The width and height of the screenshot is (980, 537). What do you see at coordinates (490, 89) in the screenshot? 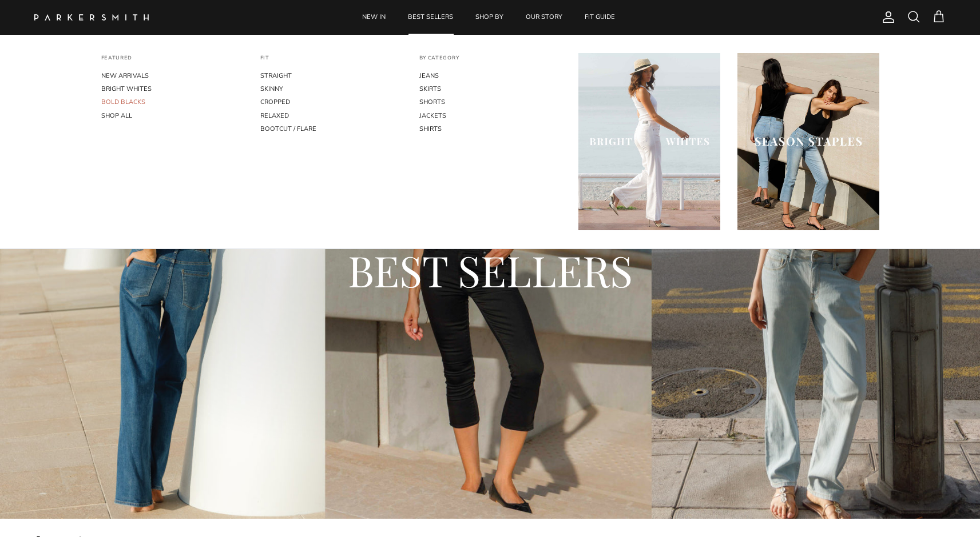
I see `a: SKIRTS` at bounding box center [490, 89].